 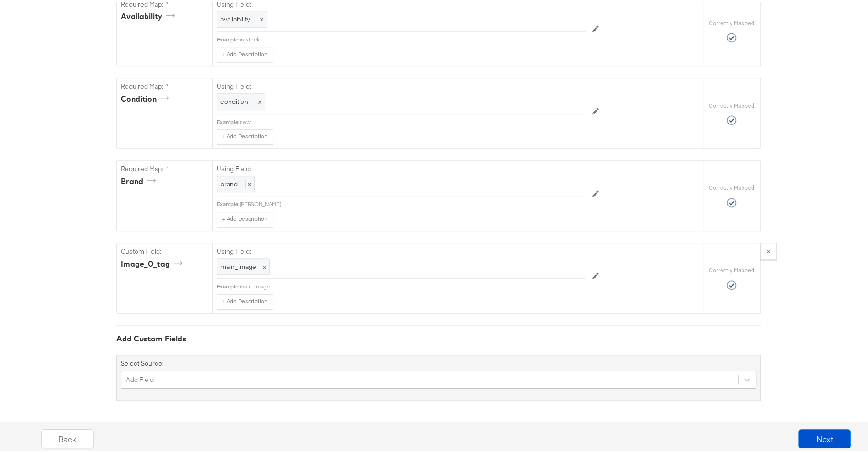 What do you see at coordinates (147, 96) in the screenshot?
I see `div: condition` at bounding box center [147, 96].